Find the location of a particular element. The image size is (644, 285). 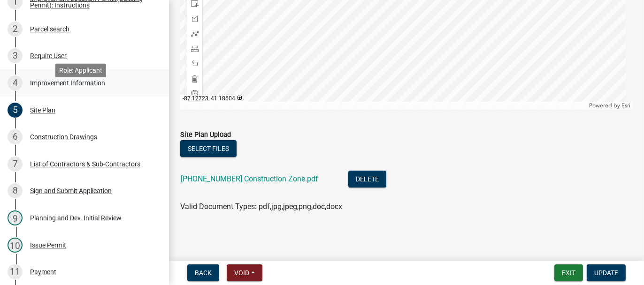

button: Back is located at coordinates (203, 273).